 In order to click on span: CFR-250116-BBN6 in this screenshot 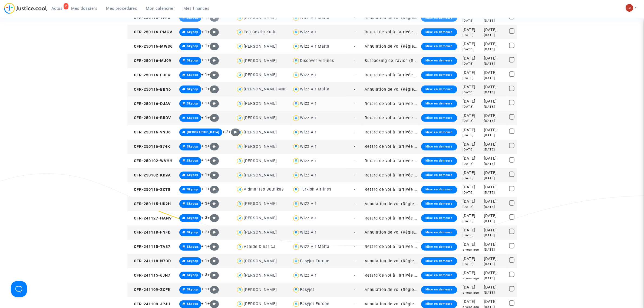, I will do `click(150, 89)`.